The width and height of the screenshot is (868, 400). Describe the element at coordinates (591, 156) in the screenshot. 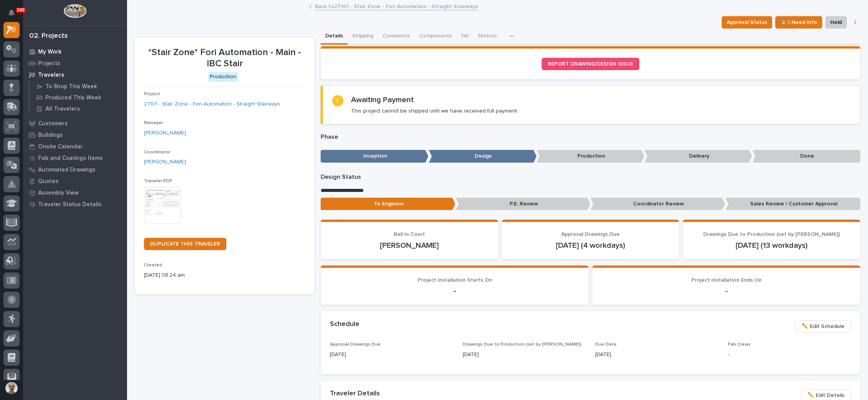

I see `p: Production` at that location.